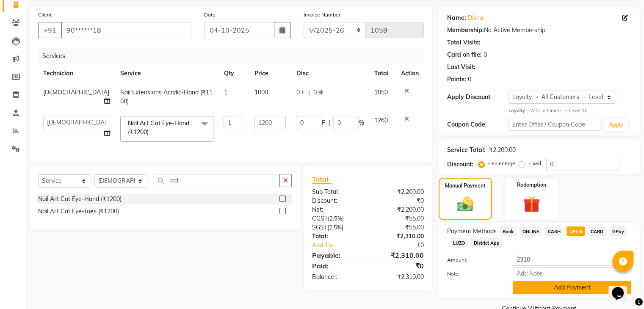 The image size is (644, 309). I want to click on span: Nail Art Cat Eye-Hand (₹1200), so click(158, 128).